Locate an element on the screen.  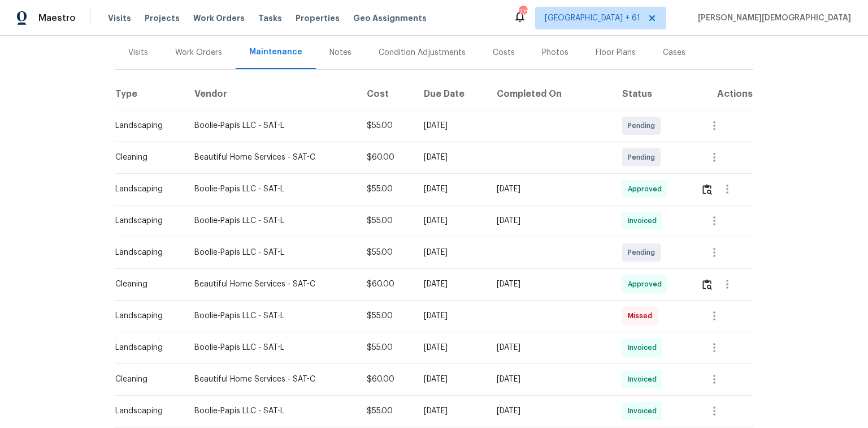
th: Cost is located at coordinates (386, 94).